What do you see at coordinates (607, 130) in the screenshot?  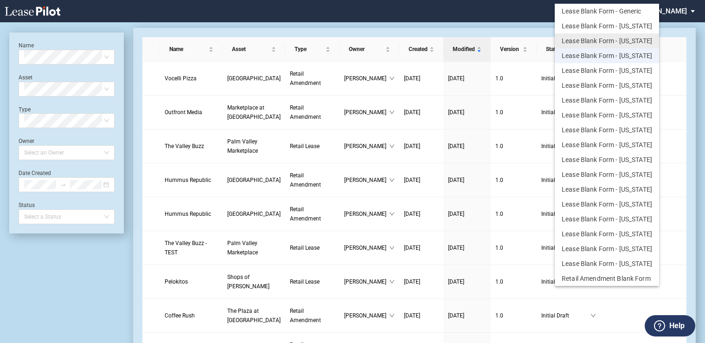 I see `button: Lease Blank Form - Texas` at bounding box center [607, 130].